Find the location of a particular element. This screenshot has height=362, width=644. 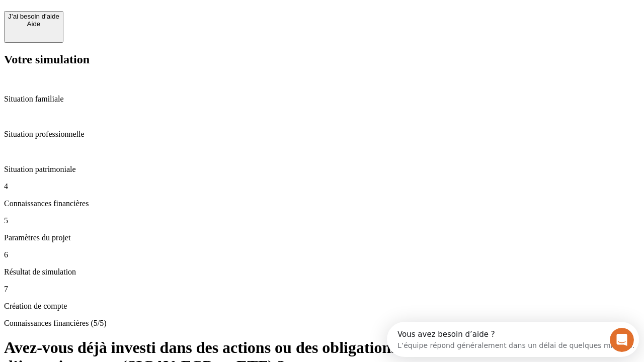

p: Paramètres du projet is located at coordinates (322, 238).